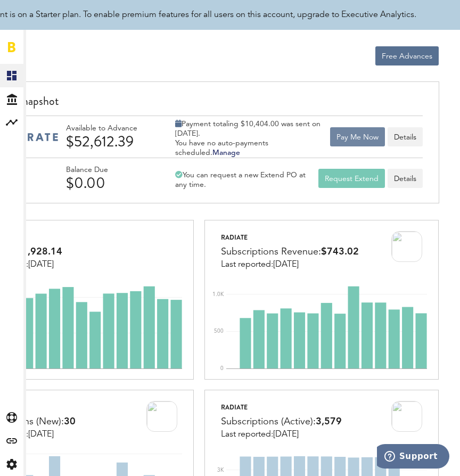 The image size is (460, 476). Describe the element at coordinates (222, 368) in the screenshot. I see `text: 0` at that location.